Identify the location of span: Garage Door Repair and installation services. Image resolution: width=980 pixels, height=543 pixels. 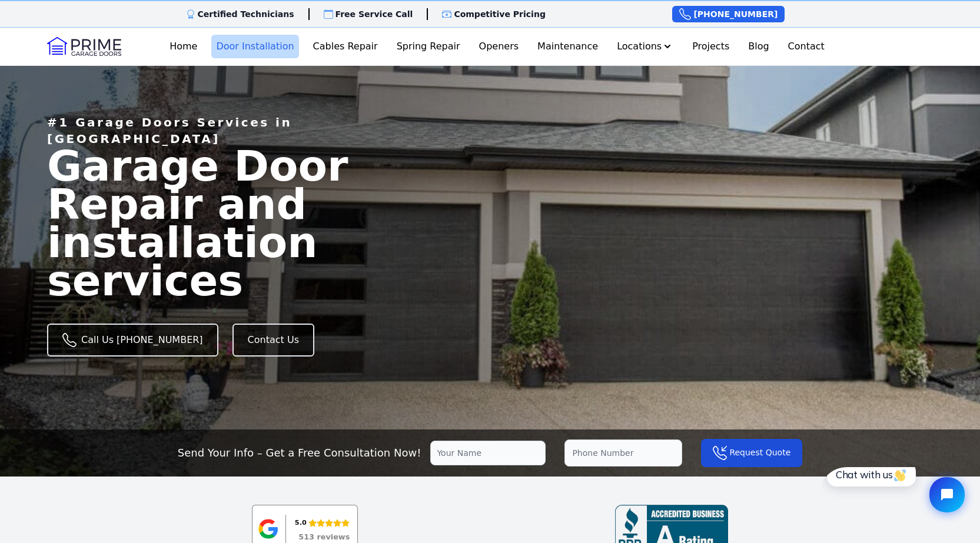
(197, 223).